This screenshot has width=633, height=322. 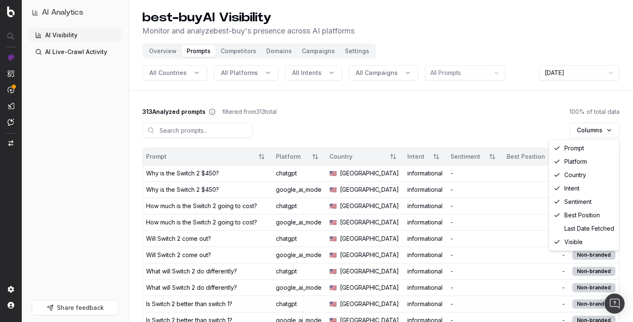 I want to click on div: Prompt, so click(x=584, y=148).